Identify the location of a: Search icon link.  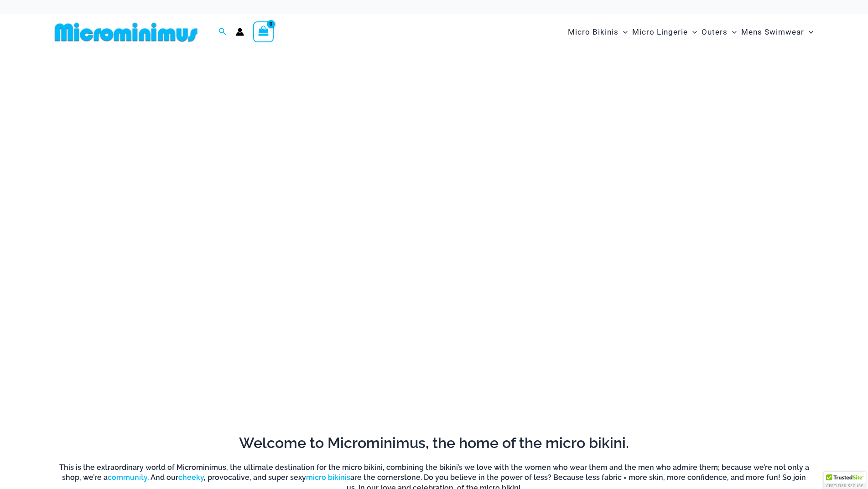
(223, 32).